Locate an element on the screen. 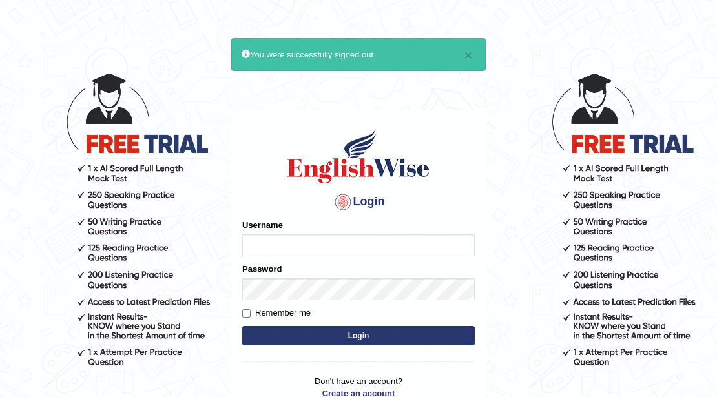  div: You were successfully signed out is located at coordinates (358, 54).